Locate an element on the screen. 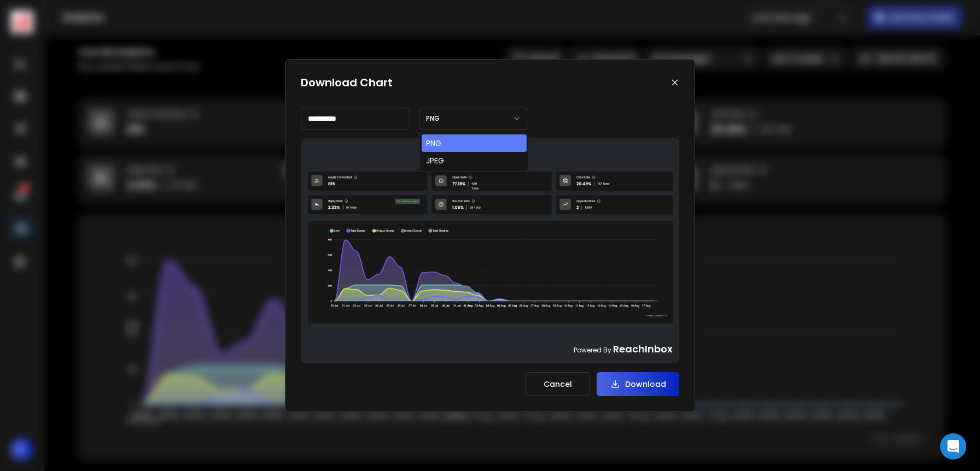 This screenshot has height=471, width=980. div: PNG is located at coordinates (434, 144).